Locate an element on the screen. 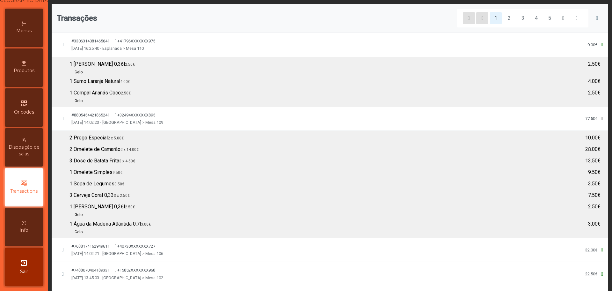 This screenshot has width=612, height=291. div: 1 Sumo Laranja Natural is located at coordinates (327, 81).